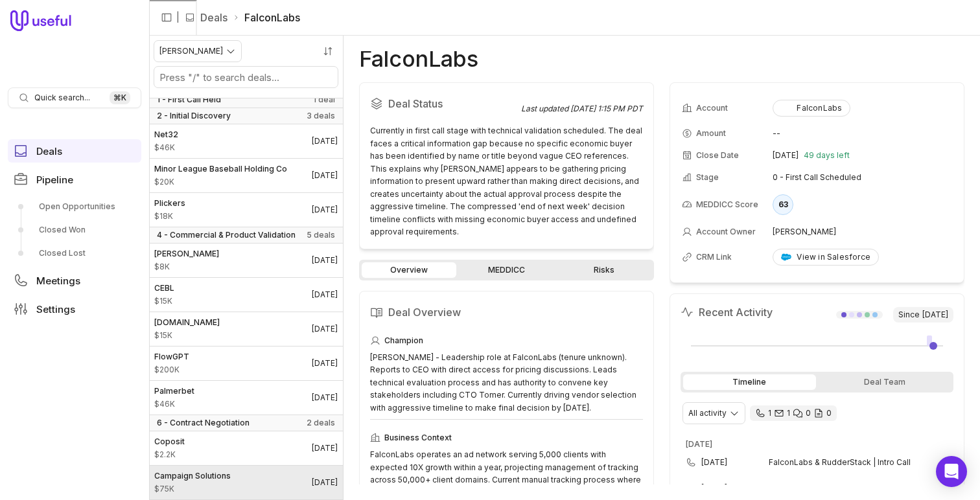 This screenshot has width=980, height=500. What do you see at coordinates (794, 413) in the screenshot?
I see `div: 1 call and 1 email thread` at bounding box center [794, 413].